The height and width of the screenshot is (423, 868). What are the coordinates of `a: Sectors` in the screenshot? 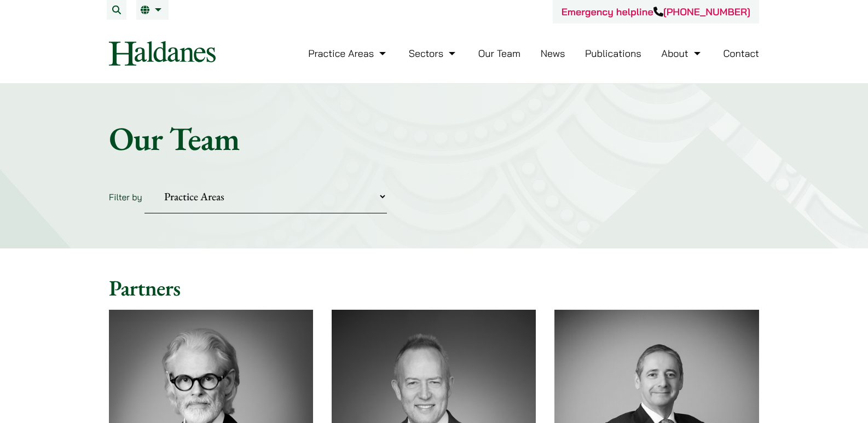 It's located at (434, 53).